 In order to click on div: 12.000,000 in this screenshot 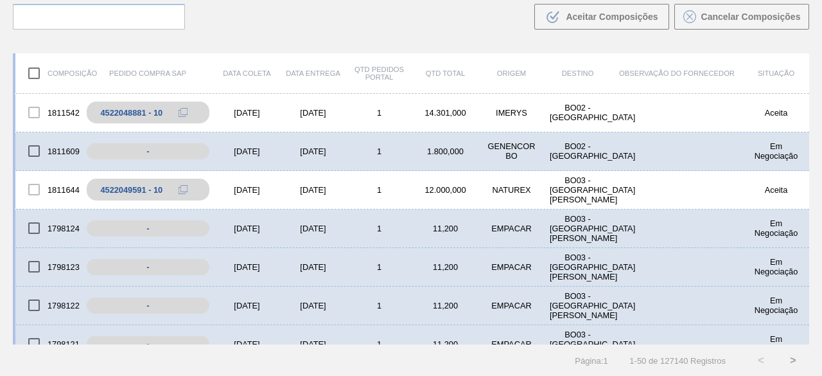, I will do `click(445, 189)`.